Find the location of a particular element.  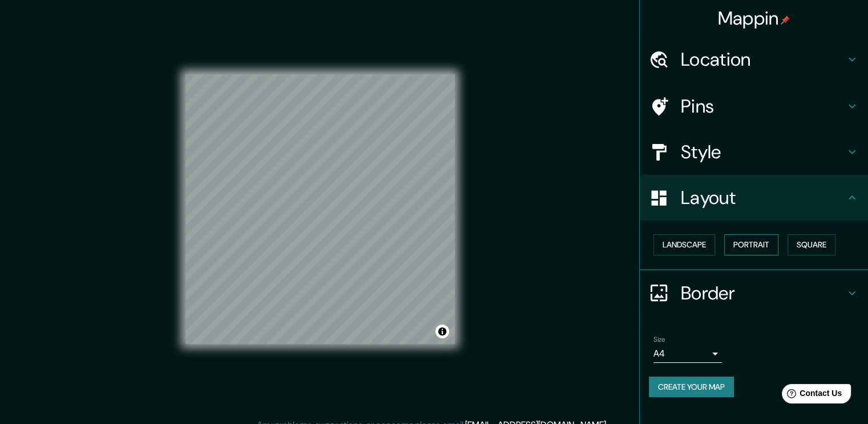

canvas: Map is located at coordinates (320, 209).